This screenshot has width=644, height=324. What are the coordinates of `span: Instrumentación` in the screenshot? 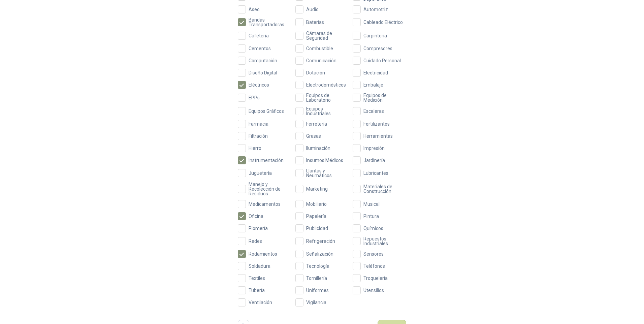 It's located at (266, 161).